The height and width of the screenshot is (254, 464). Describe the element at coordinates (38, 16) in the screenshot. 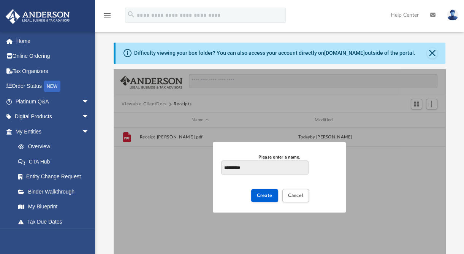

I see `img: Anderson Advisors Platinum Portal` at that location.